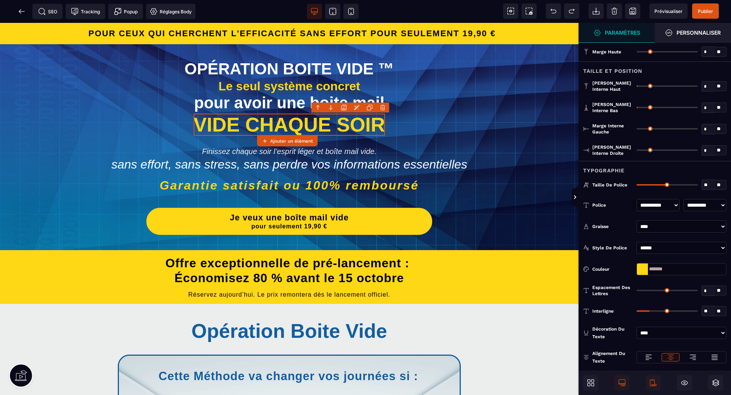  I want to click on span: Enregistrer, so click(633, 11).